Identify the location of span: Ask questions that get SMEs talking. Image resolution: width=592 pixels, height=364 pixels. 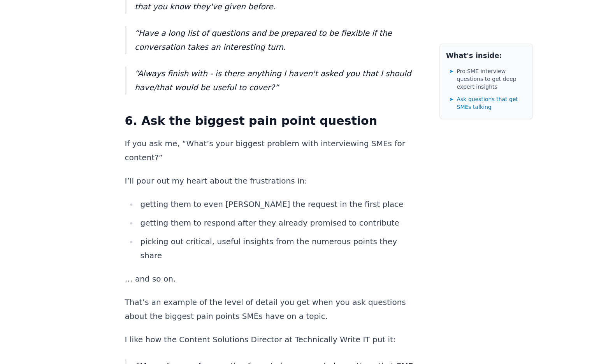
(491, 103).